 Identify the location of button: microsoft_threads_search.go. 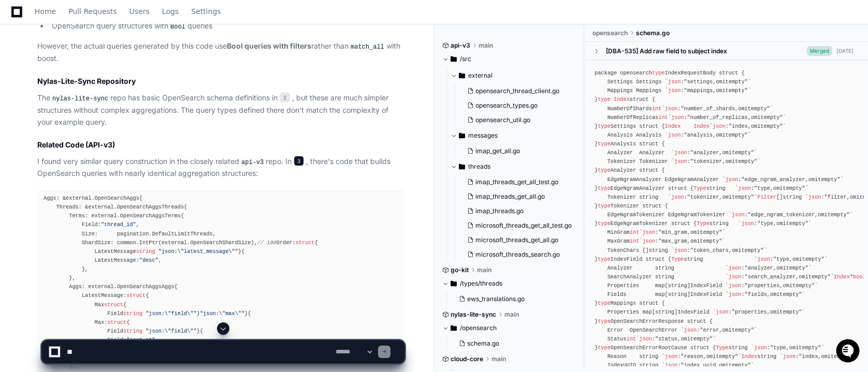
(517, 254).